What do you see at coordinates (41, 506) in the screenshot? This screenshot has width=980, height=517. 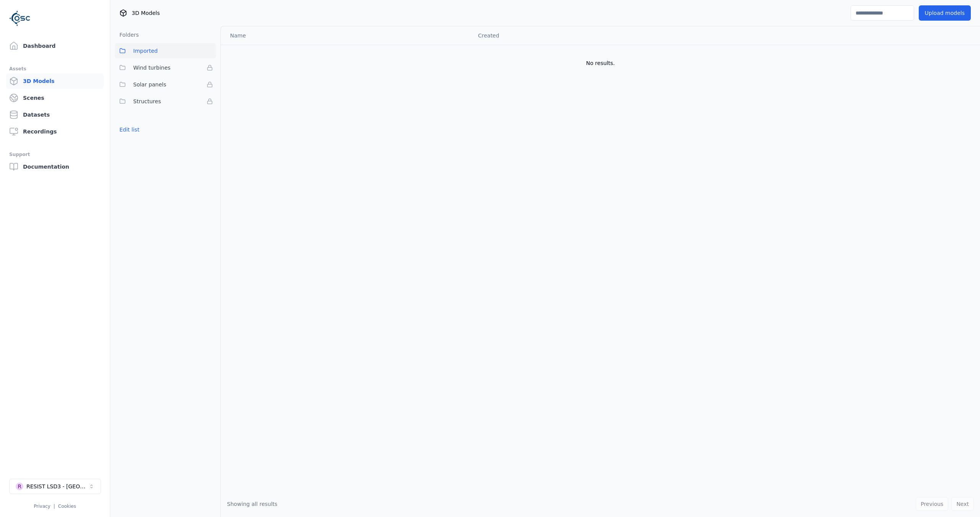 I see `a: Privacy` at bounding box center [41, 506].